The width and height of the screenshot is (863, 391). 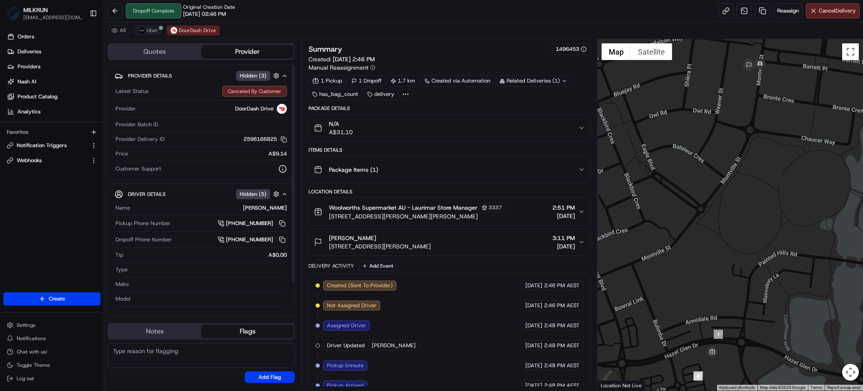 I want to click on span: 3:11 PM, so click(x=564, y=238).